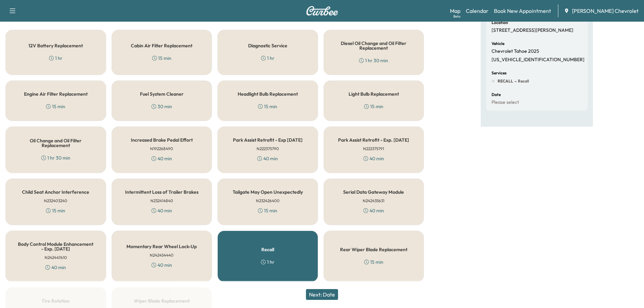  I want to click on h5: Intermittent Loss of Trailer Brakes, so click(161, 192).